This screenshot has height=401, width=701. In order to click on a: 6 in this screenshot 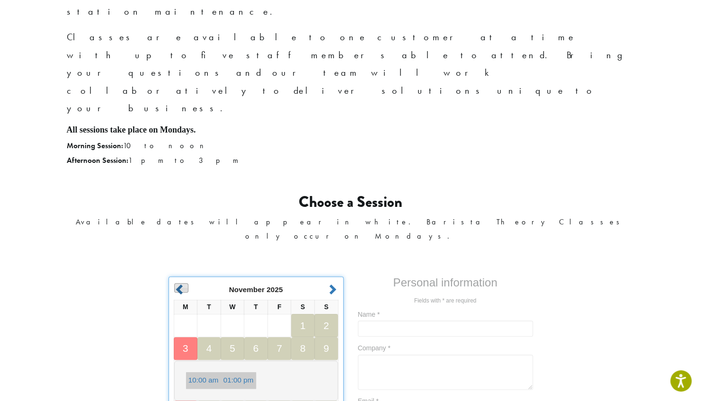, I will do `click(256, 348)`.